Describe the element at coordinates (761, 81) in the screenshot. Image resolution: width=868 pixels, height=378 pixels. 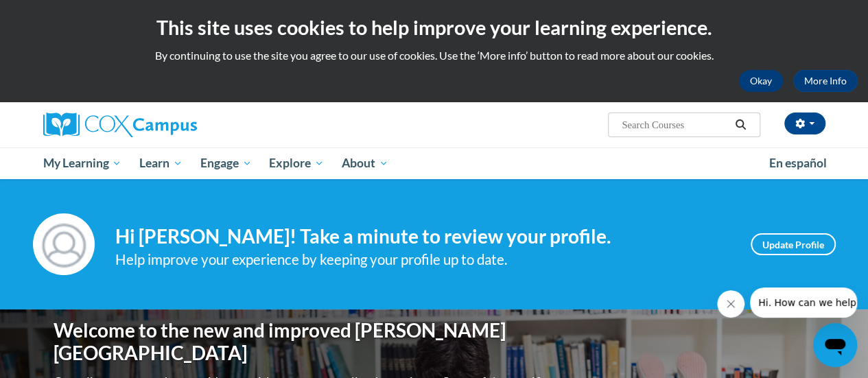
I see `button: Okay` at that location.